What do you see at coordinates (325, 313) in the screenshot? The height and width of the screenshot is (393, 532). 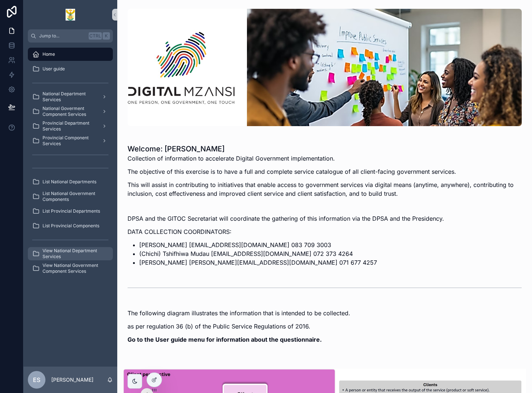 I see `p: The following diagram illustrates the information that is intended to be collected.` at bounding box center [325, 313].